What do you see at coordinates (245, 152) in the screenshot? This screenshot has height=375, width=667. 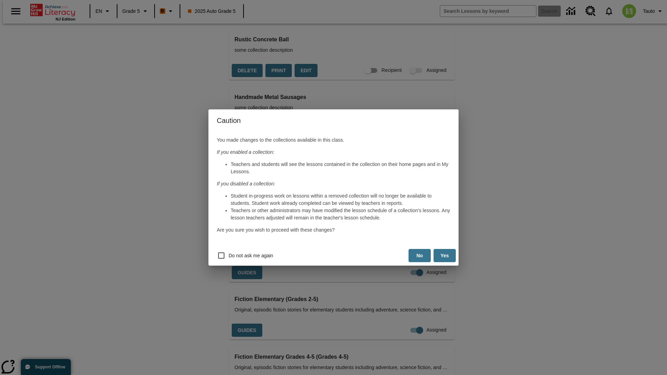 I see `em: If you enabled a collection:` at bounding box center [245, 152].